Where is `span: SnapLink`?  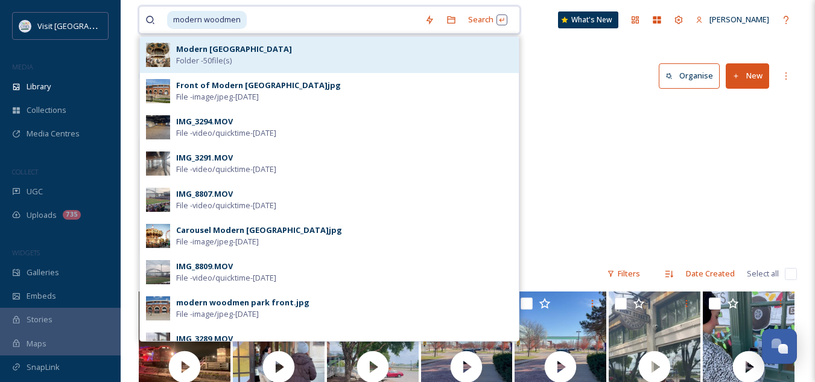
span: SnapLink is located at coordinates (43, 367).